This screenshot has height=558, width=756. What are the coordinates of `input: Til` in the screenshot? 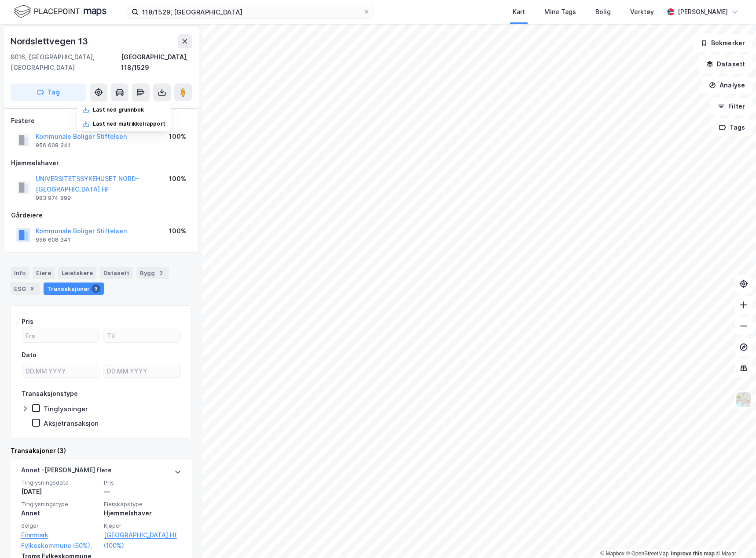 It's located at (142, 336).